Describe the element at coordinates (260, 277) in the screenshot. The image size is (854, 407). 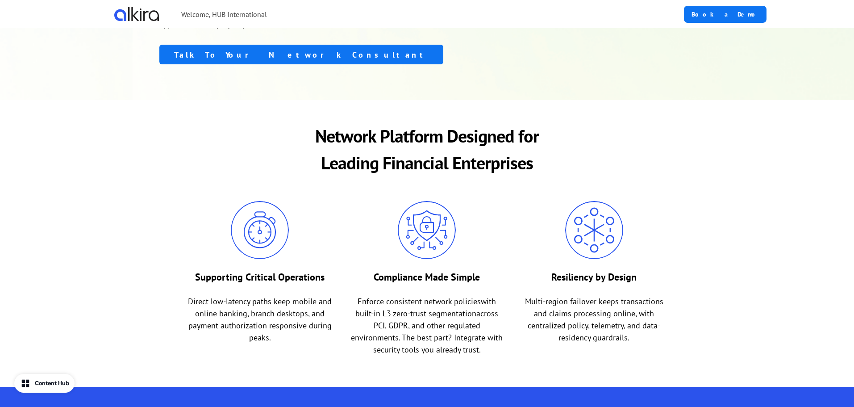
I see `strong: Supporting Critical Operations` at that location.